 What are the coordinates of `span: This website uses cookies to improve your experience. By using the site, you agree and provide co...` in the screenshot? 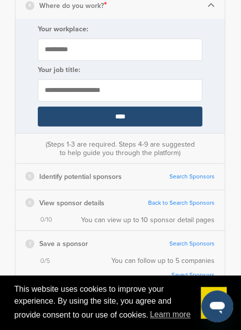 It's located at (104, 303).